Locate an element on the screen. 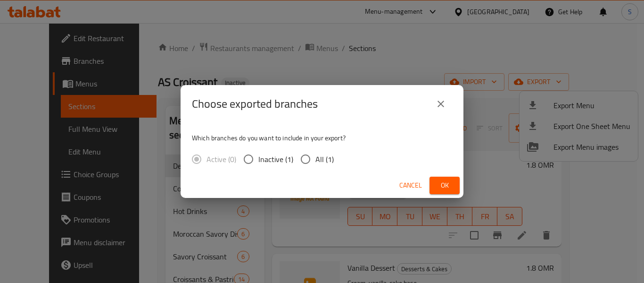 Image resolution: width=644 pixels, height=283 pixels. button: close is located at coordinates (440, 104).